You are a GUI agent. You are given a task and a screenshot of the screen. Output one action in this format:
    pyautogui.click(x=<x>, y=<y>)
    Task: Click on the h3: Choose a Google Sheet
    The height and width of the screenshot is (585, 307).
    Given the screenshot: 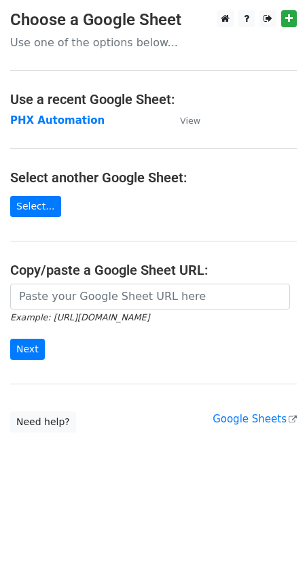 What is the action you would take?
    pyautogui.click(x=154, y=20)
    